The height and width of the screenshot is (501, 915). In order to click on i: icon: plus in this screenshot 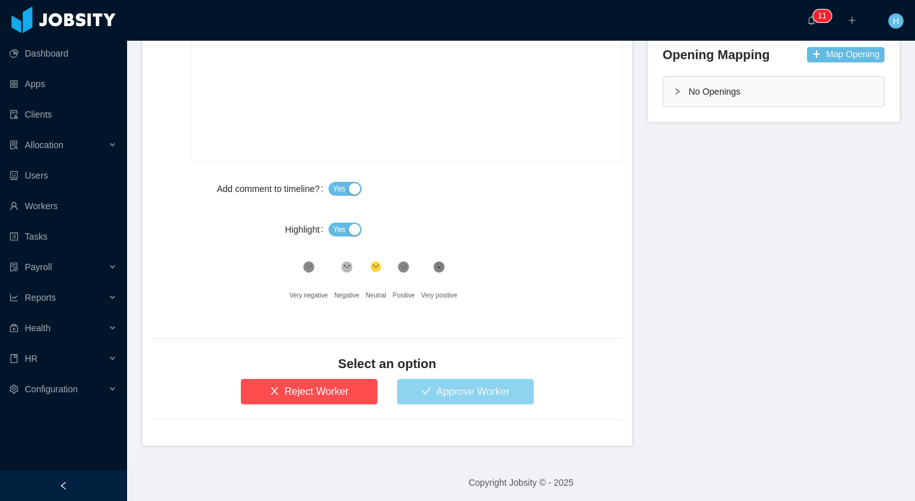, I will do `click(852, 20)`.